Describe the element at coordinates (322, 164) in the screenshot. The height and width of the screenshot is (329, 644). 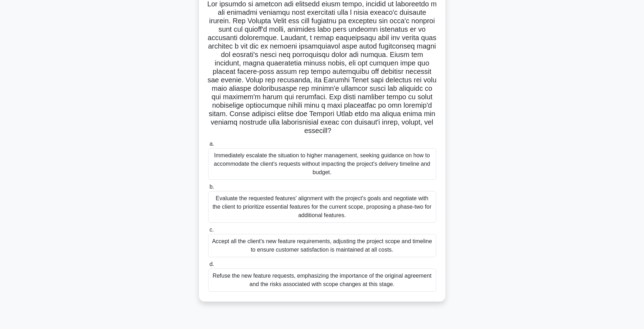
I see `div: Immediately escalate the situation to higher management, seeking guidance on how to accommodate t...` at that location.